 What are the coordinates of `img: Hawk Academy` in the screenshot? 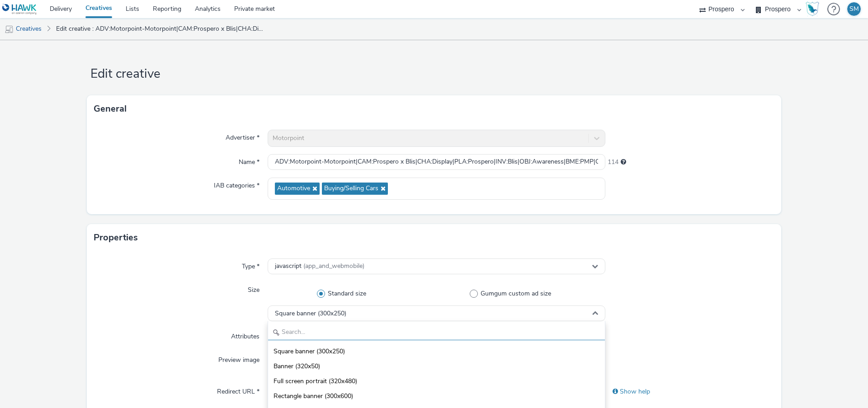 It's located at (812, 9).